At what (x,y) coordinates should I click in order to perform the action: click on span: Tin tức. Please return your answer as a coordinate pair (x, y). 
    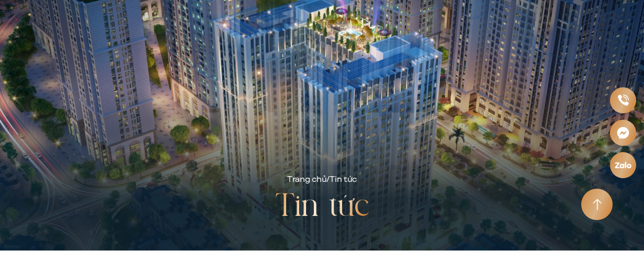
    Looking at the image, I should click on (343, 179).